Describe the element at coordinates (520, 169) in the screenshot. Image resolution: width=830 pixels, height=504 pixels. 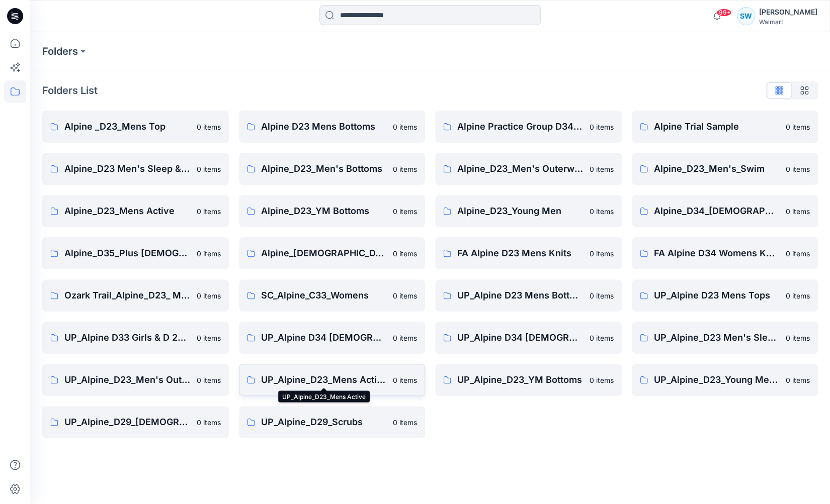
I see `p: Alpine_D23_Men's Outerwear` at that location.